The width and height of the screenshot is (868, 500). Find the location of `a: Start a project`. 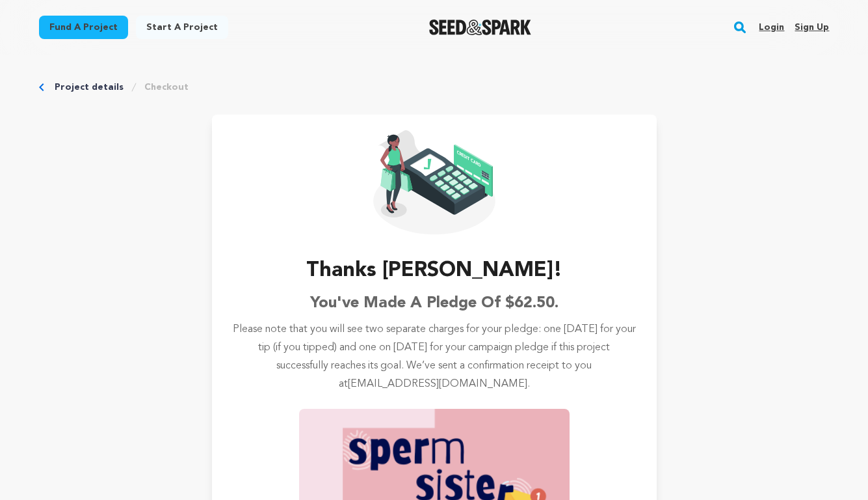

a: Start a project is located at coordinates (182, 27).